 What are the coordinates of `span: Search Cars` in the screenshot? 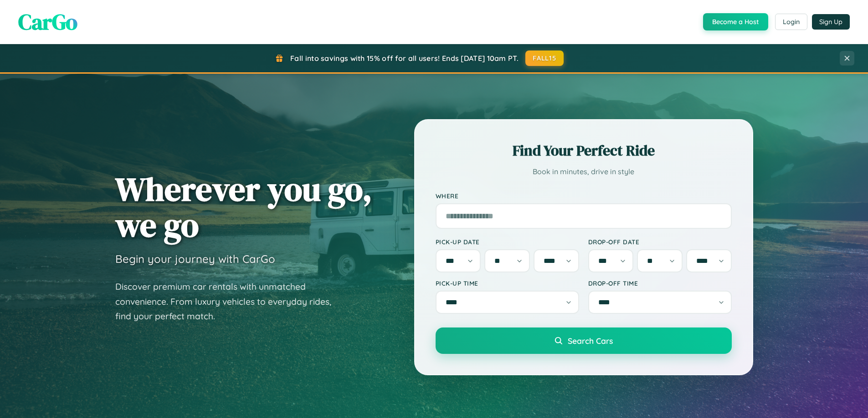 It's located at (590, 341).